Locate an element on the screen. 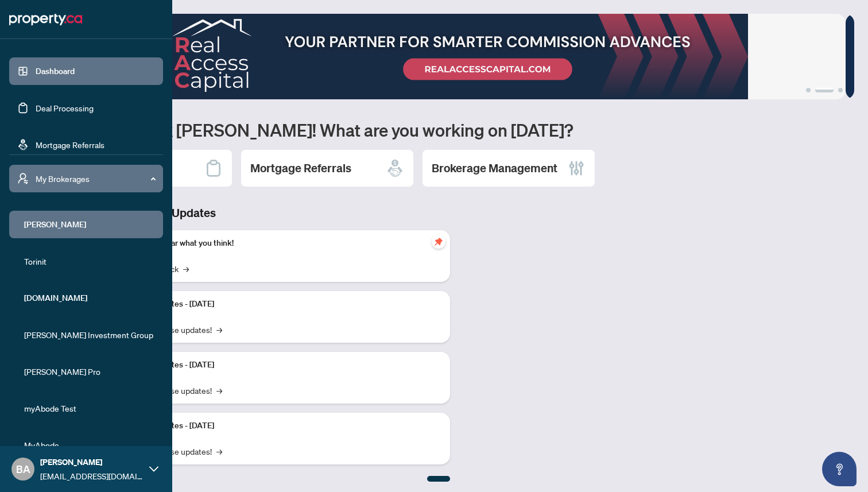  a: Dashboard is located at coordinates (55, 71).